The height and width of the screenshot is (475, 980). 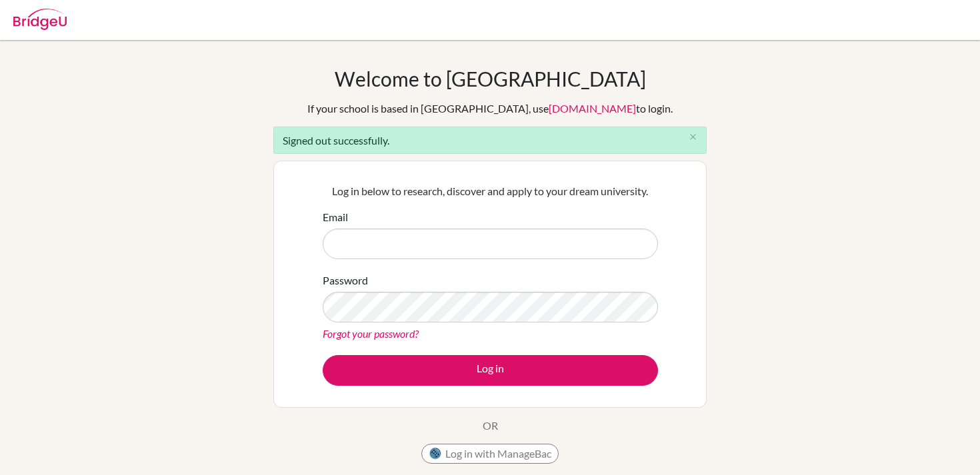 I want to click on p: Log in below to research, discover and apply to your dream university., so click(x=490, y=191).